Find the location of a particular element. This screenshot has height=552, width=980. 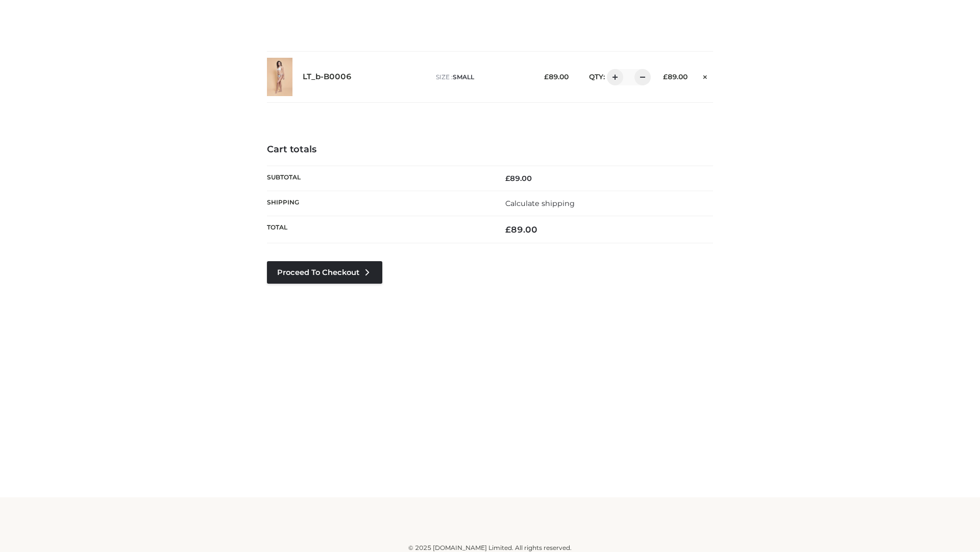

th: Shipping is located at coordinates (378, 202).